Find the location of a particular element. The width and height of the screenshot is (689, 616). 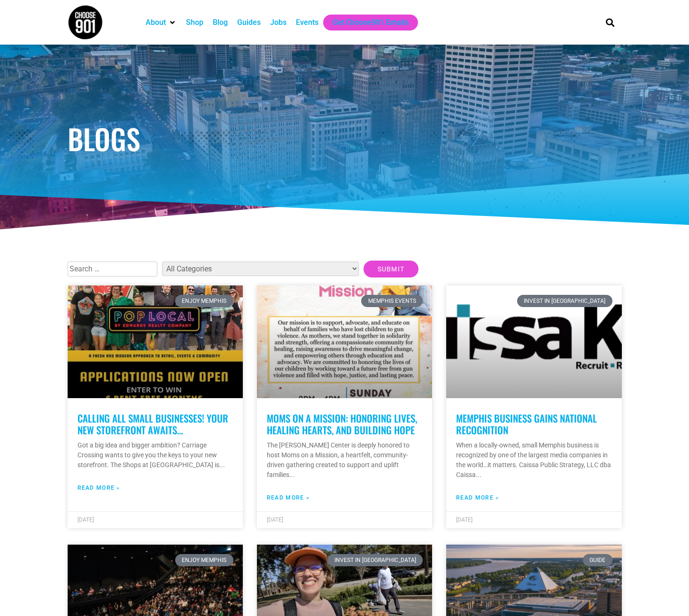

a: Read more about Moms on a Mission: Honoring Lives, Healing Hearts, and Building Hope is located at coordinates (288, 498).